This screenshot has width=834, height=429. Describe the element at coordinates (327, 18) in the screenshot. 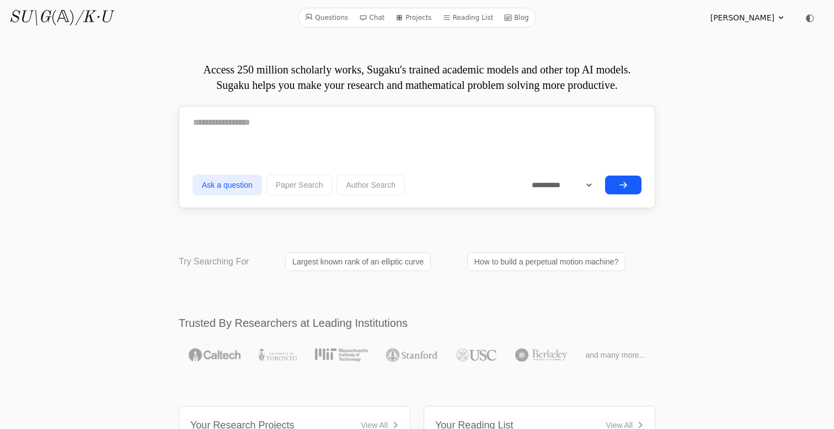

I see `a: Questions` at that location.